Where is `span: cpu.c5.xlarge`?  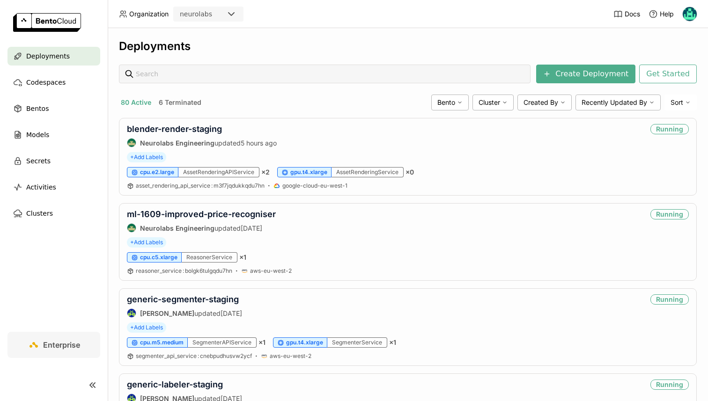
span: cpu.c5.xlarge is located at coordinates (159, 258).